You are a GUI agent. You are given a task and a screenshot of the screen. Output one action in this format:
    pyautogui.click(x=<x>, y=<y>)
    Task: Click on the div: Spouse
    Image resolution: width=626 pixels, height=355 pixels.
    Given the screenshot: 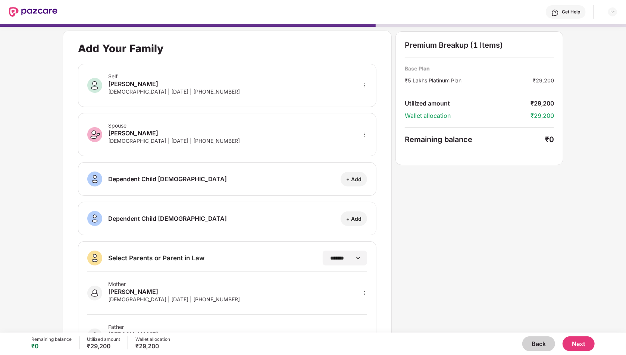 What is the action you would take?
    pyautogui.click(x=174, y=125)
    